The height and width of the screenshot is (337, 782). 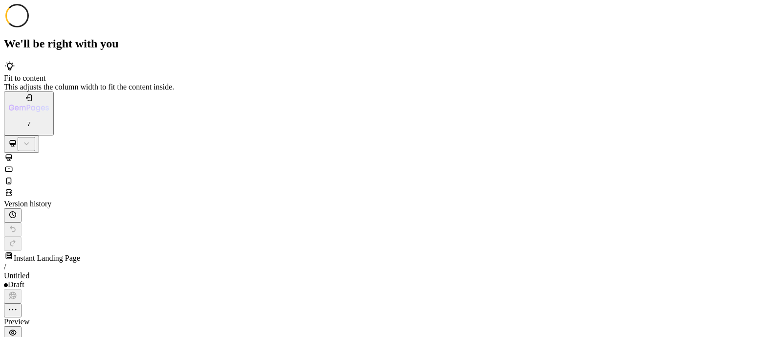 I want to click on p: 7, so click(x=29, y=124).